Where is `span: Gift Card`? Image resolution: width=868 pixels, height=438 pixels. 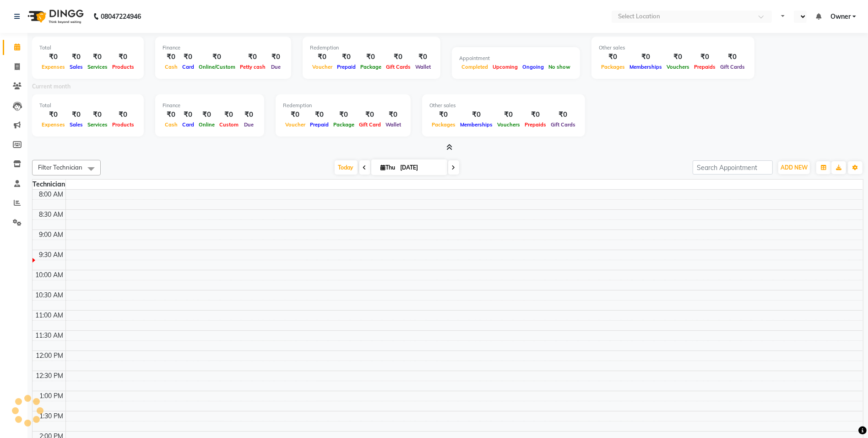 span: Gift Card is located at coordinates (370, 125).